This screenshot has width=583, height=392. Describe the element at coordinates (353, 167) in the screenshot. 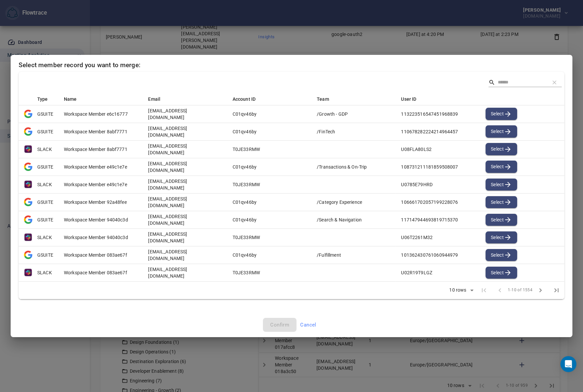

I see `td: /Transactions & On-Trip` at that location.